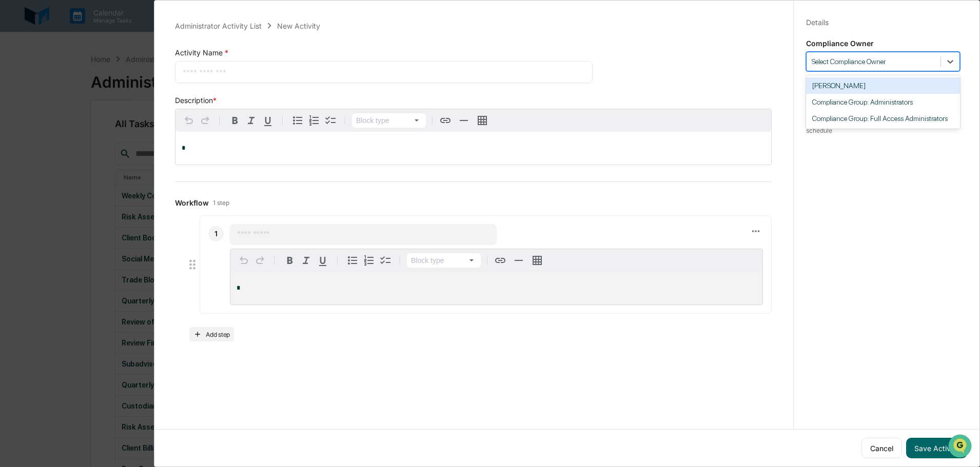 The width and height of the screenshot is (980, 467). What do you see at coordinates (883, 119) in the screenshot?
I see `div: Compliance Group: Full Access Administrators` at bounding box center [883, 119].